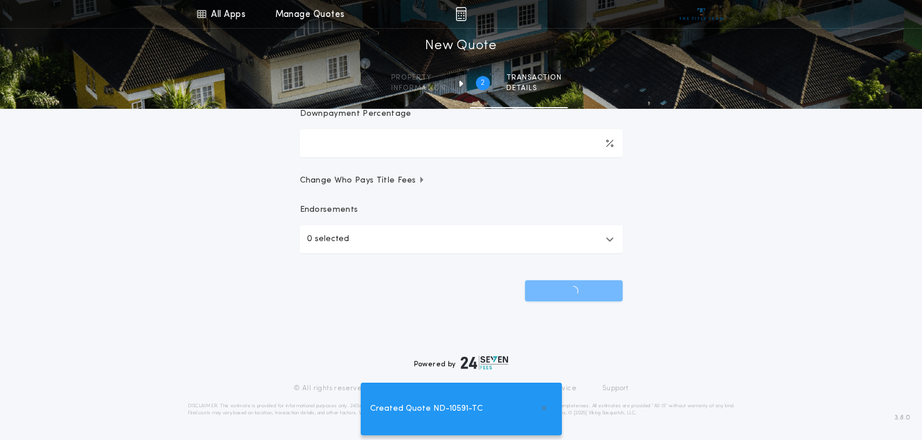 This screenshot has width=922, height=440. Describe the element at coordinates (461, 14) in the screenshot. I see `img: img` at that location.